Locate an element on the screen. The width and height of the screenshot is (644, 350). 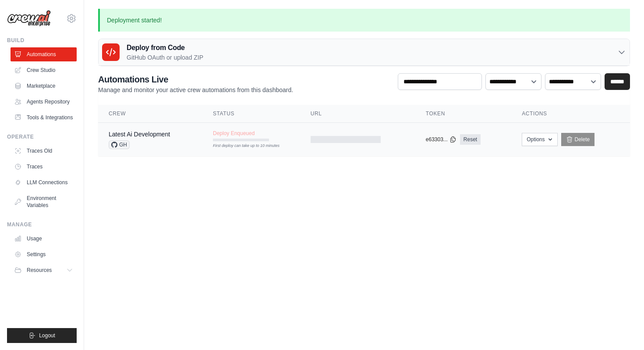
h3: Deploy from Code is located at coordinates (165, 48).